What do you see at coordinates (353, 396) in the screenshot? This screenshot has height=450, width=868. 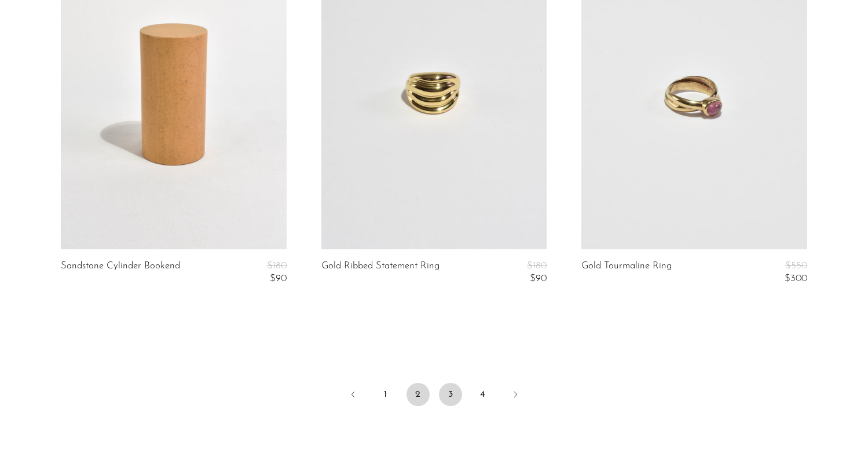 I see `a: Previous` at bounding box center [353, 396].